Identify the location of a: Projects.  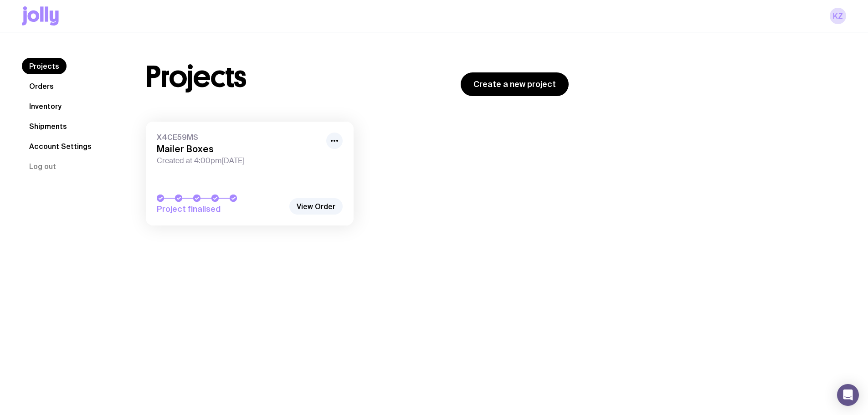
(44, 66).